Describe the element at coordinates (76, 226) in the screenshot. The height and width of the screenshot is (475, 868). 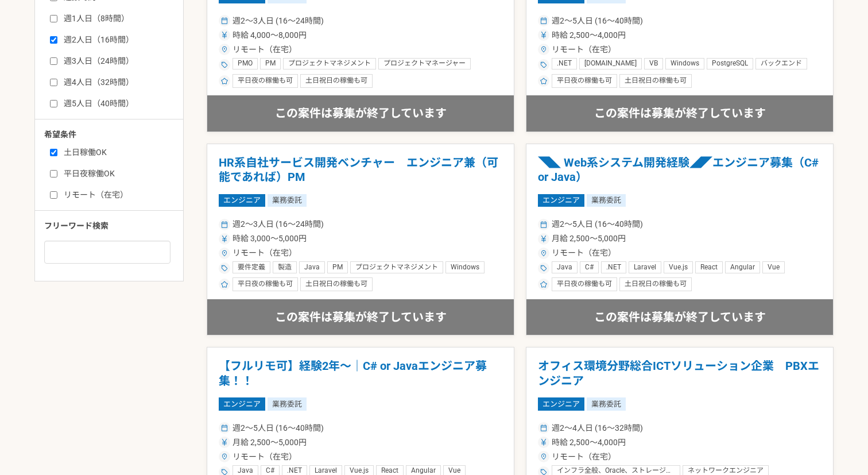
I see `span: フリーワード検索` at that location.